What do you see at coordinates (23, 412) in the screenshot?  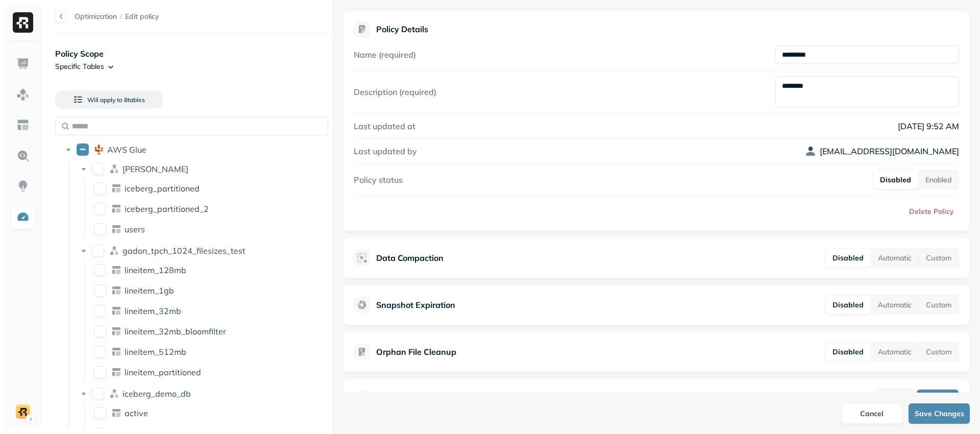 I see `img: demo` at bounding box center [23, 412].